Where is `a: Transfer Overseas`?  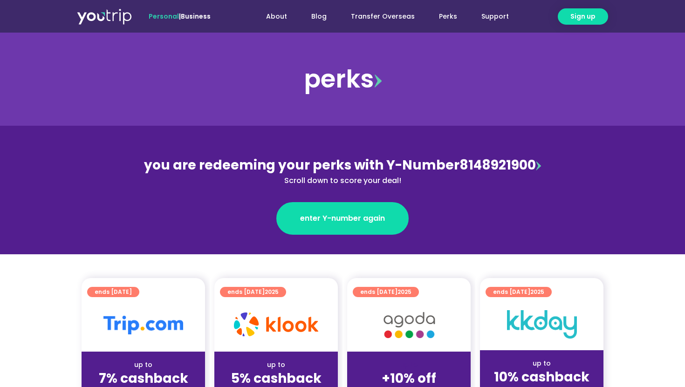
a: Transfer Overseas is located at coordinates (383, 16).